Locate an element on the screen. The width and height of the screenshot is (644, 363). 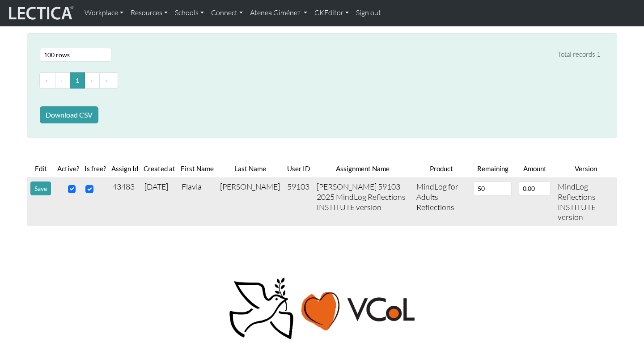
th: Edit is located at coordinates (41, 168).